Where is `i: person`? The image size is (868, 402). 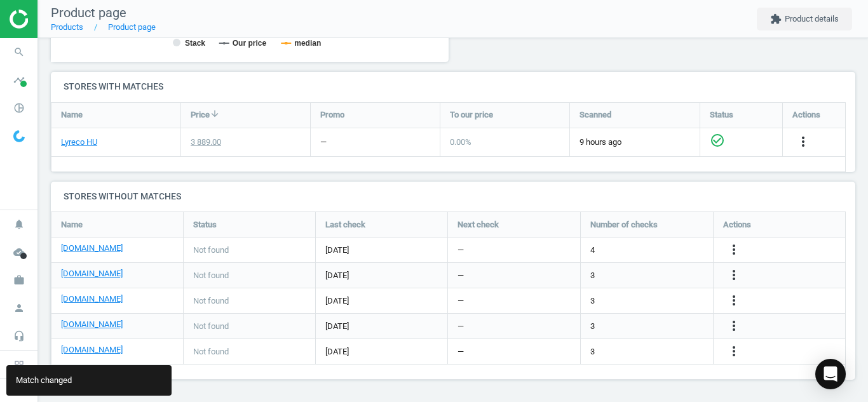
i: person is located at coordinates (19, 308).